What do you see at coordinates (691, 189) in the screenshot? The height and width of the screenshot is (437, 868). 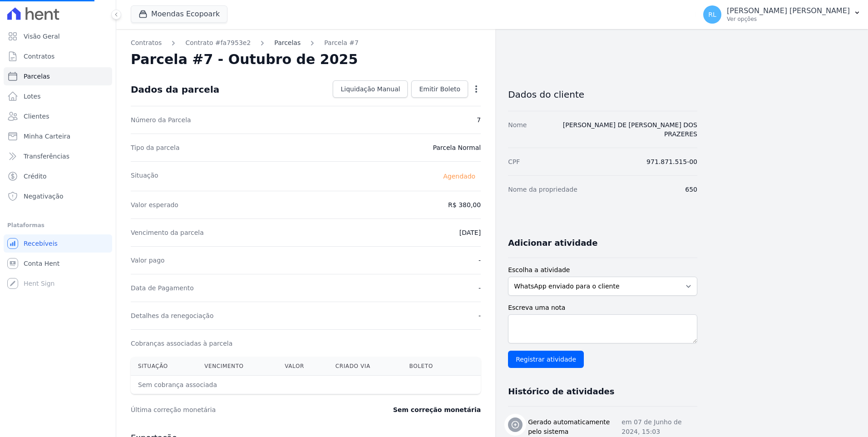 I see `dd: 650` at bounding box center [691, 189].